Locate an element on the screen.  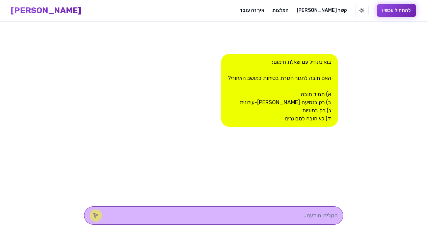
a: איך זה עובד is located at coordinates (252, 10).